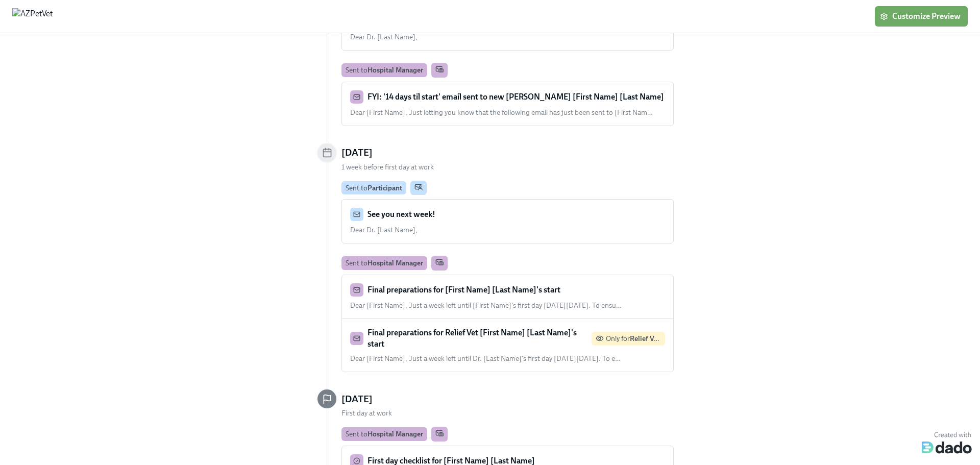 This screenshot has height=465, width=980. Describe the element at coordinates (921, 16) in the screenshot. I see `span: Customize Preview` at that location.